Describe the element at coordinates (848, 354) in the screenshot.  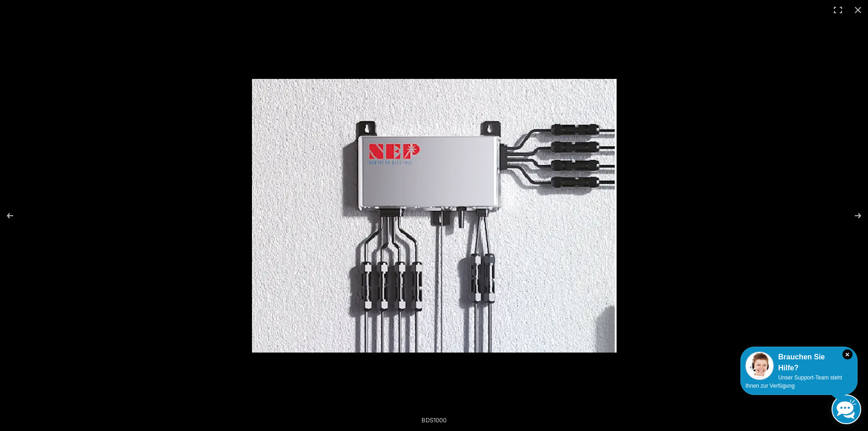
I see `i: Schließen` at that location.